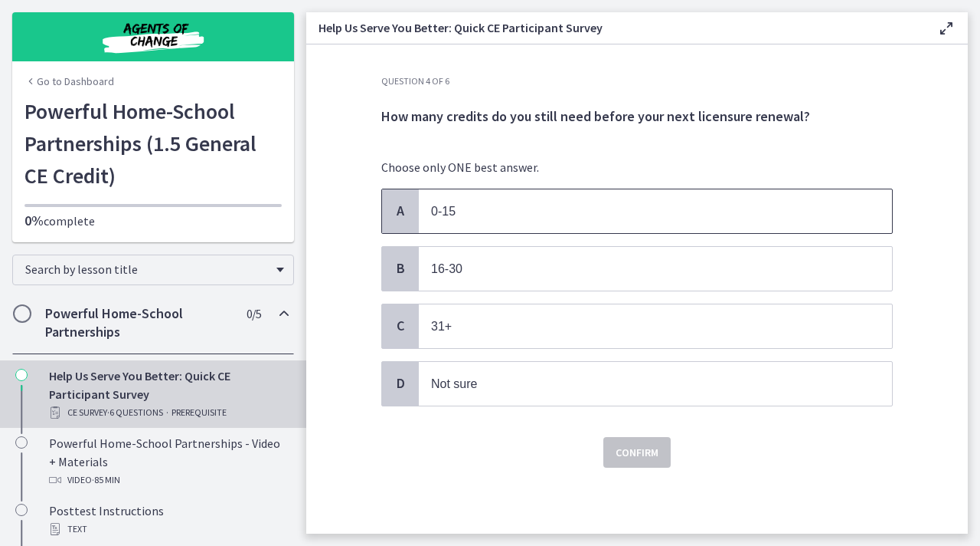 Image resolution: width=980 pixels, height=546 pixels. I want to click on p: complete, so click(153, 221).